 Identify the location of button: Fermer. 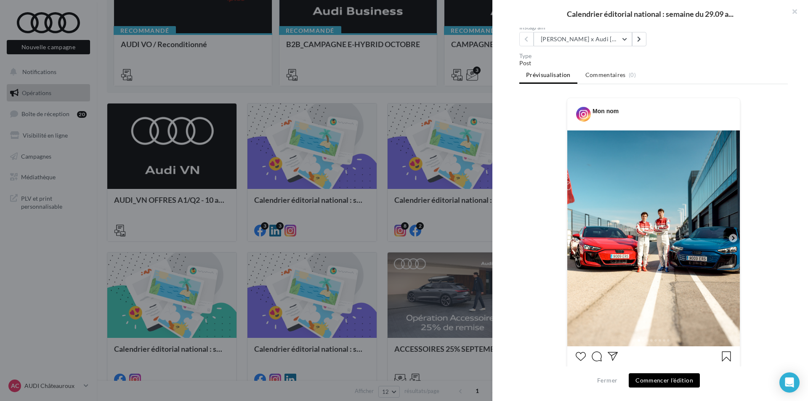
(607, 380).